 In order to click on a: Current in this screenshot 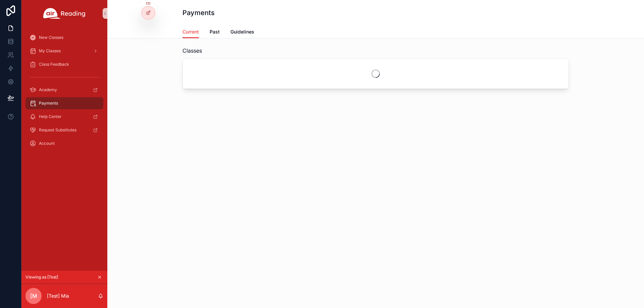, I will do `click(190, 32)`.